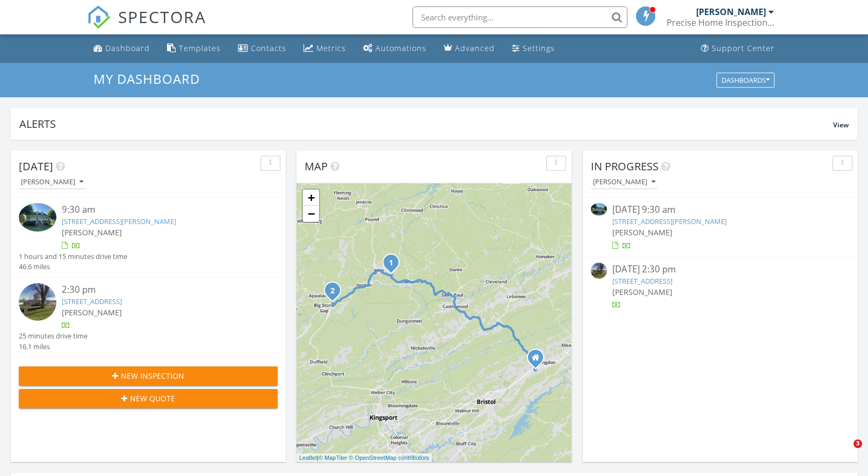 This screenshot has width=868, height=476. Describe the element at coordinates (99, 17) in the screenshot. I see `img: The Best Home Inspection Software - Spectora` at that location.